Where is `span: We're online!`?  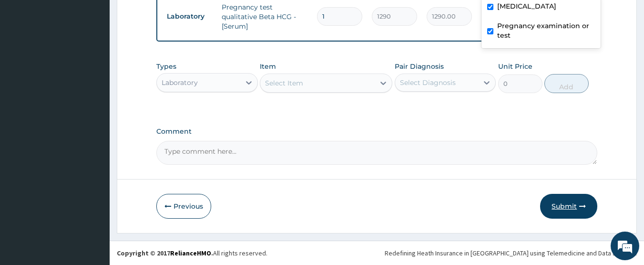
span: We're online! is located at coordinates (93, 123).